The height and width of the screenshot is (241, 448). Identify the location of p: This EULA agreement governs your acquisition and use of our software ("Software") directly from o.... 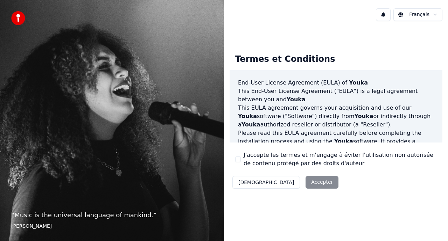
(336, 117).